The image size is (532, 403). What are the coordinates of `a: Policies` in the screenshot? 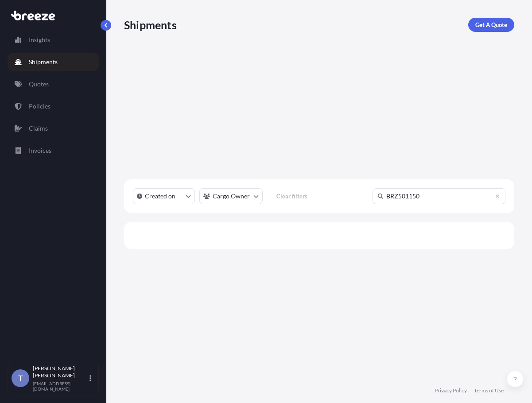 It's located at (53, 106).